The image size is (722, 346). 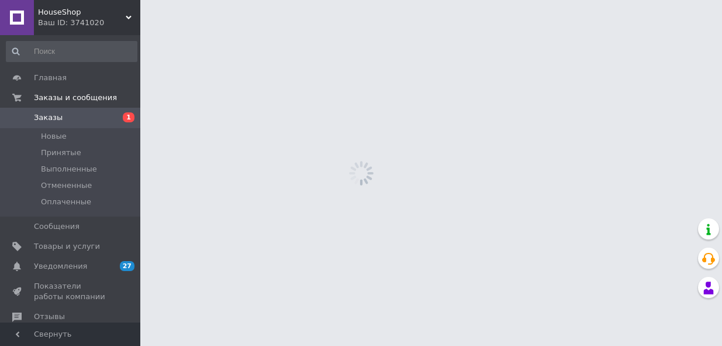 What do you see at coordinates (50, 78) in the screenshot?
I see `span: Главная` at bounding box center [50, 78].